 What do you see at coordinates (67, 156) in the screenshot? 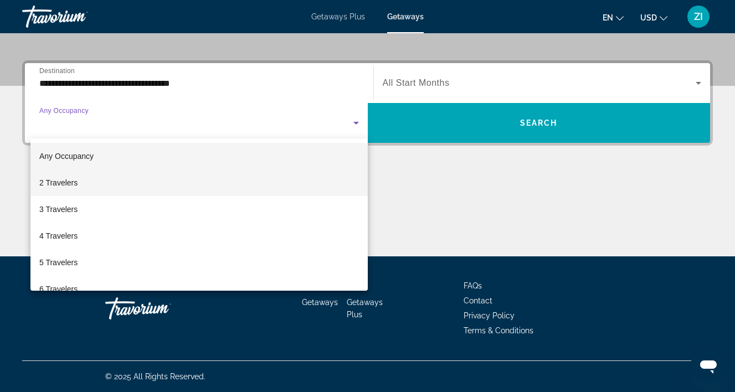
I see `span: Any Occupancy` at bounding box center [67, 156].